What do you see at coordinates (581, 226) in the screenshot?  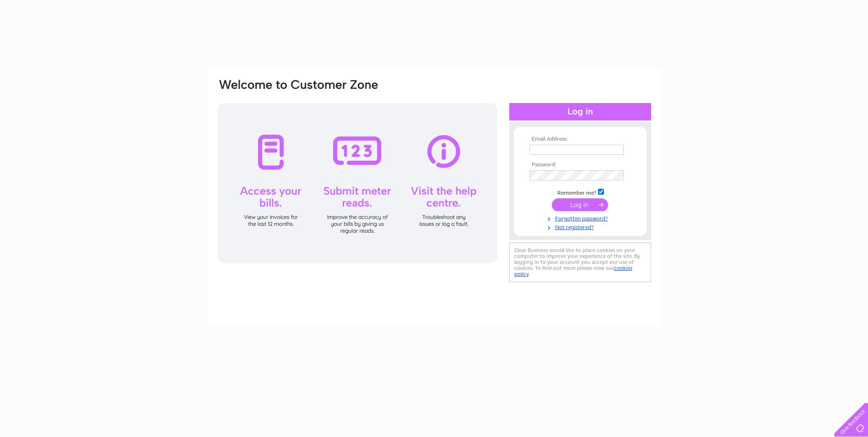 I see `a: Not registered?` at bounding box center [581, 226].